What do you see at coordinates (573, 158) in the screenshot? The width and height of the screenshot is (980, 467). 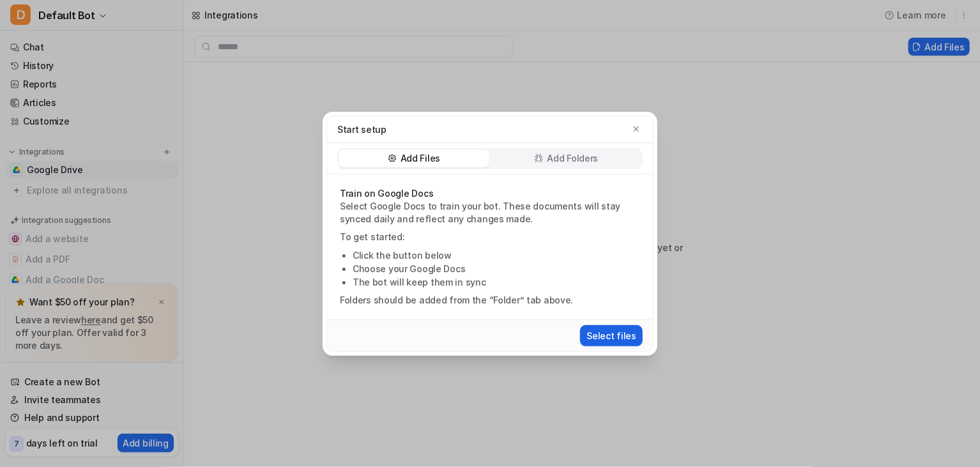 I see `p: Add Folders` at bounding box center [573, 158].